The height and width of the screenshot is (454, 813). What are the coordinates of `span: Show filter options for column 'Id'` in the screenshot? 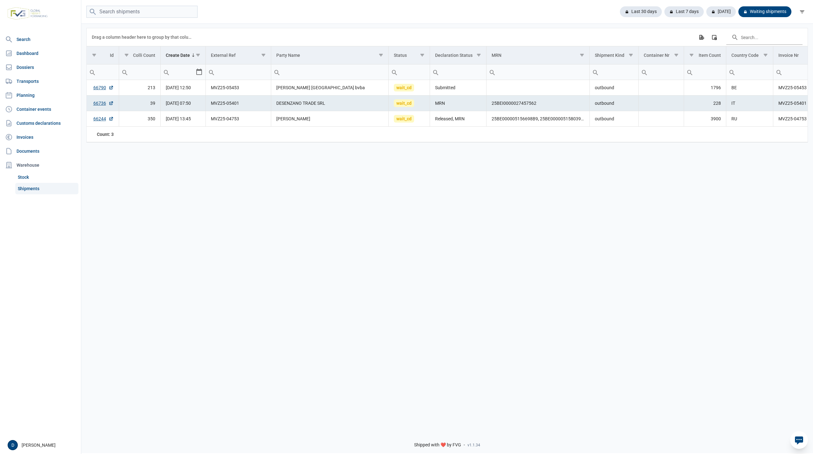 It's located at (94, 55).